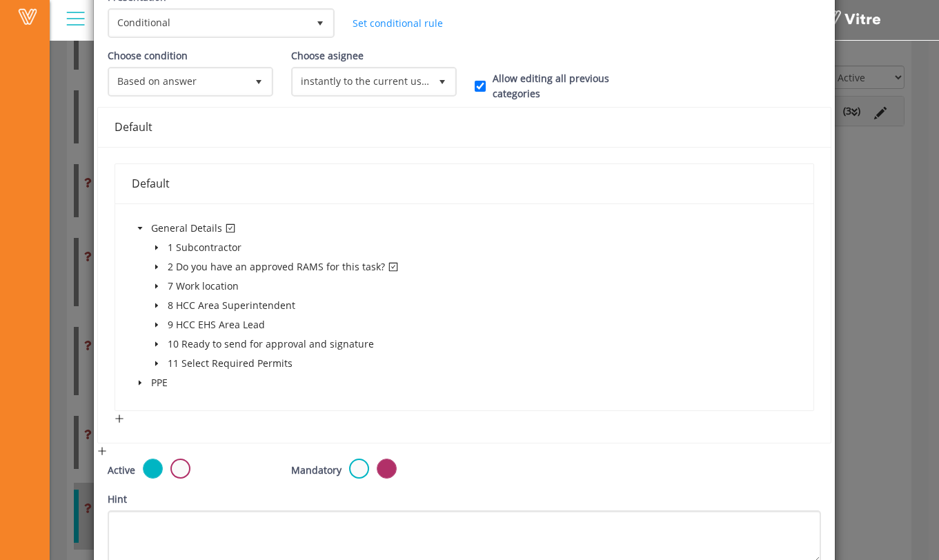  I want to click on span: instantly to the current user, so click(362, 81).